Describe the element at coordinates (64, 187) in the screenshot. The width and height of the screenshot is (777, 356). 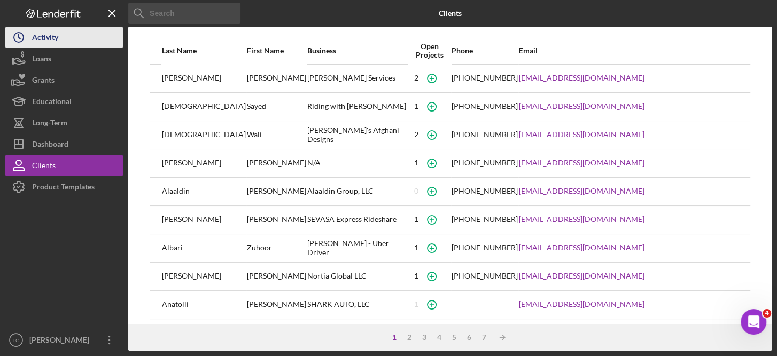
I see `a: Product Templates` at that location.